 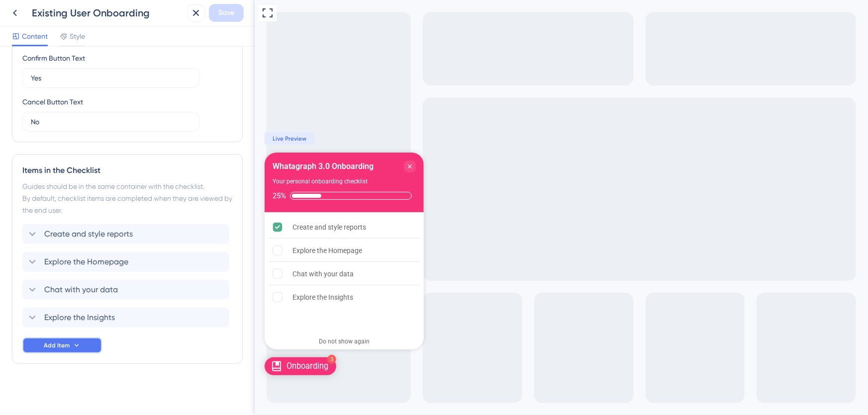 What do you see at coordinates (89, 227) in the screenshot?
I see `div: Create and style reports is complete.` at bounding box center [89, 227].